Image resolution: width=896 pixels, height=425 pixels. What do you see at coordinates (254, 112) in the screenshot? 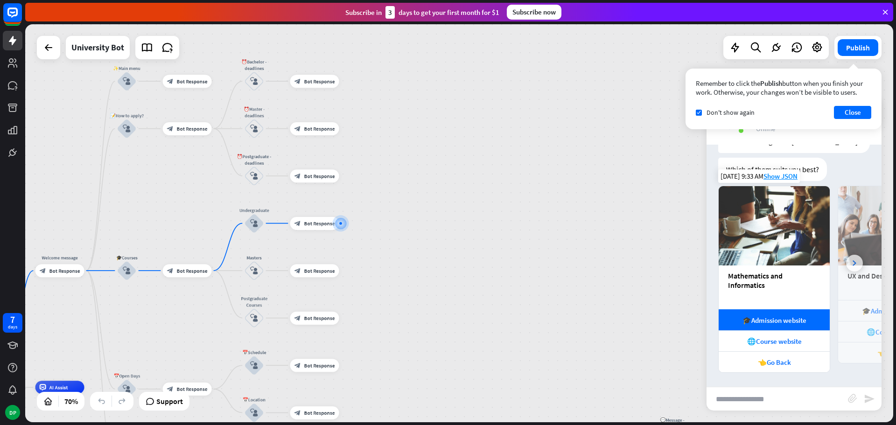
I see `div: ⏰Master - deadlines` at bounding box center [254, 112].